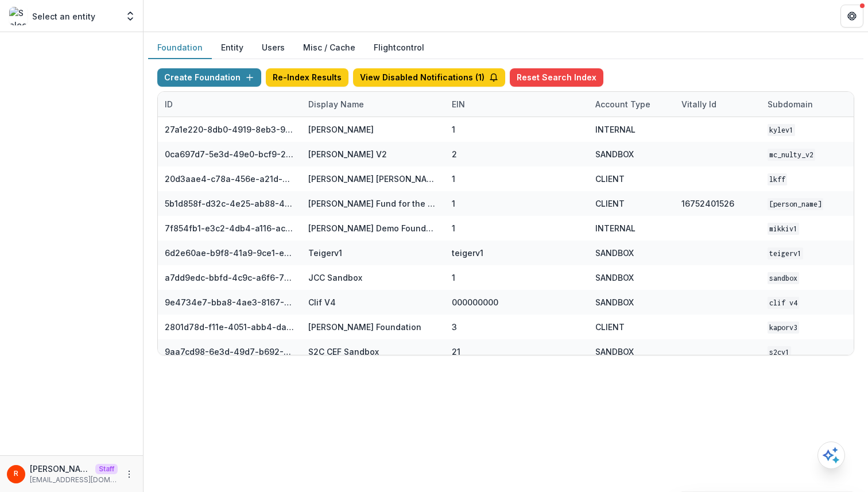 The width and height of the screenshot is (868, 492). I want to click on button: Entity, so click(232, 48).